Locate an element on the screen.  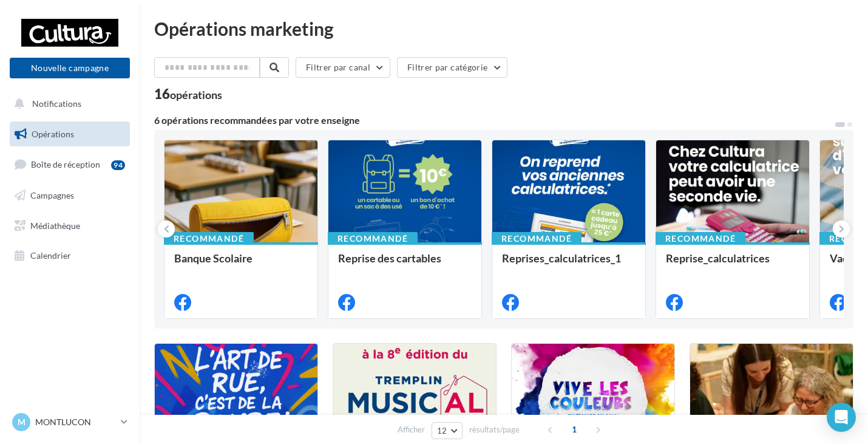
span: Boîte de réception is located at coordinates (66, 164).